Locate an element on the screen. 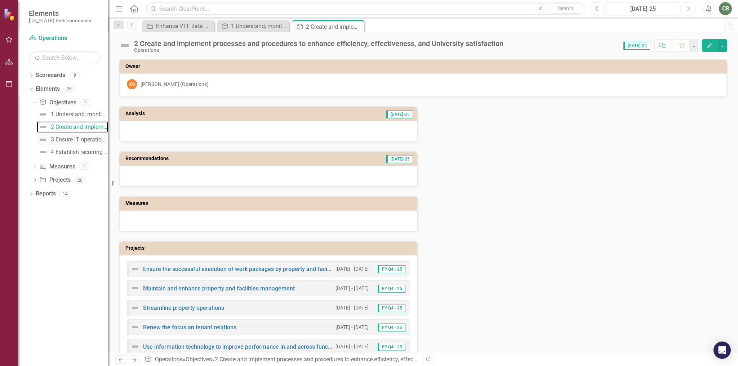 The width and height of the screenshot is (738, 366). h3: Projects is located at coordinates (269, 248).